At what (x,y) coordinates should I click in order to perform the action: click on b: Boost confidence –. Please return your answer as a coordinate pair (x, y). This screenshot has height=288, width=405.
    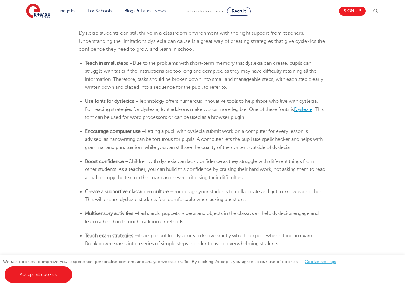
    Looking at the image, I should click on (106, 161).